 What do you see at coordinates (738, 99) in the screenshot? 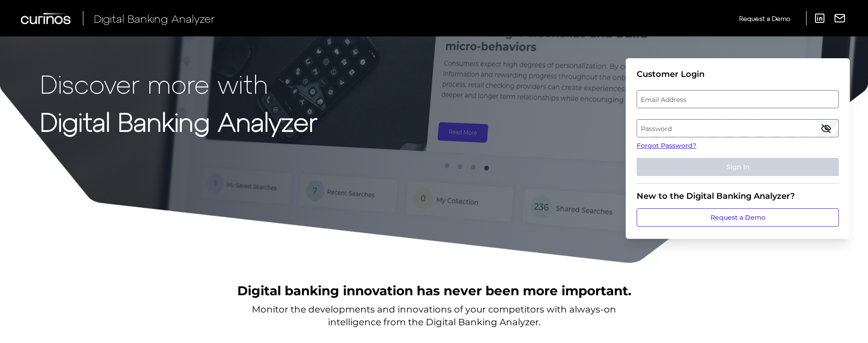
I see `label: Email Address` at bounding box center [738, 99].